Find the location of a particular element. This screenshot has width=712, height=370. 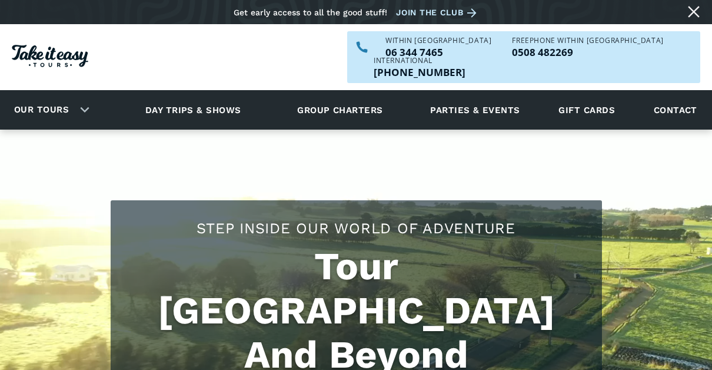

a: Call us within NZ on 063447465 is located at coordinates (439, 52).